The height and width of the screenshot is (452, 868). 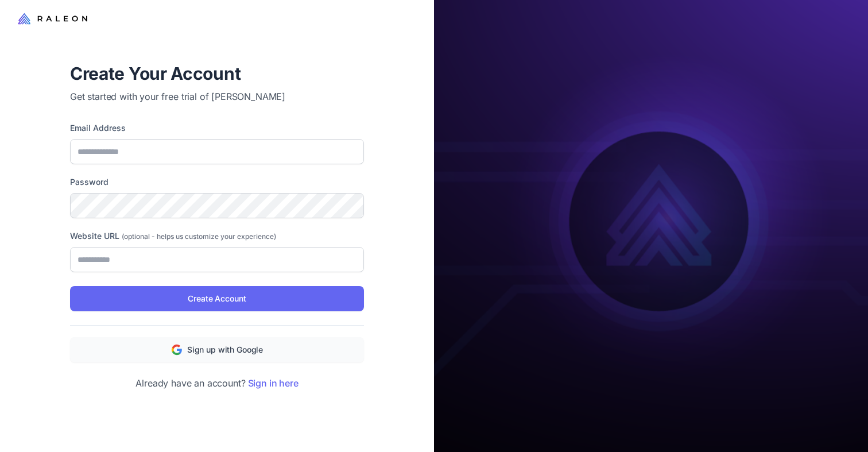 What do you see at coordinates (199, 236) in the screenshot?
I see `span: (optional - helps us customize your experience)` at bounding box center [199, 236].